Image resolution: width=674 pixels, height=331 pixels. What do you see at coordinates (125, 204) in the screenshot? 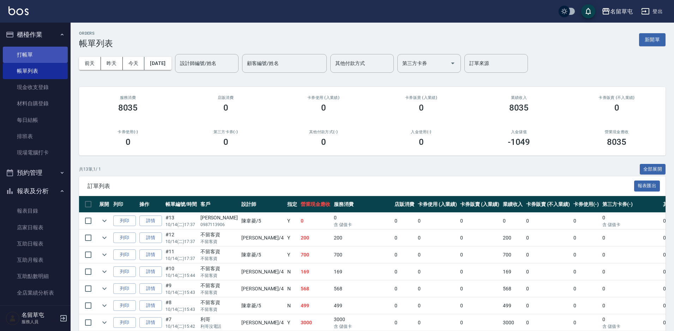
I see `th: 列印` at bounding box center [125, 204].